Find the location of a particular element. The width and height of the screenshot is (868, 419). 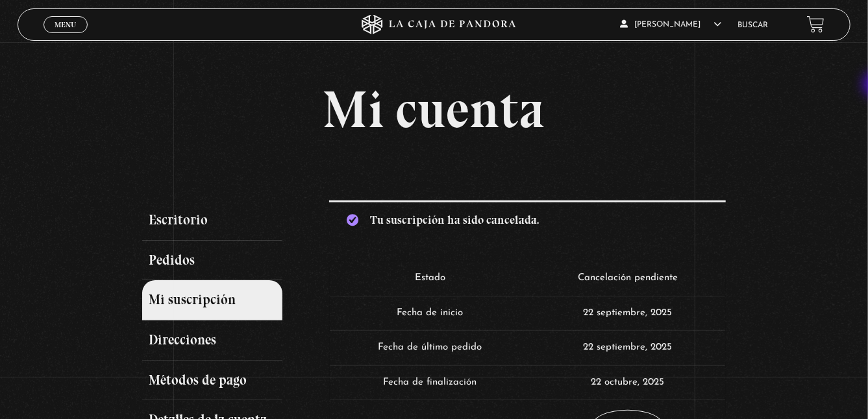

span: Menu is located at coordinates (65, 25).